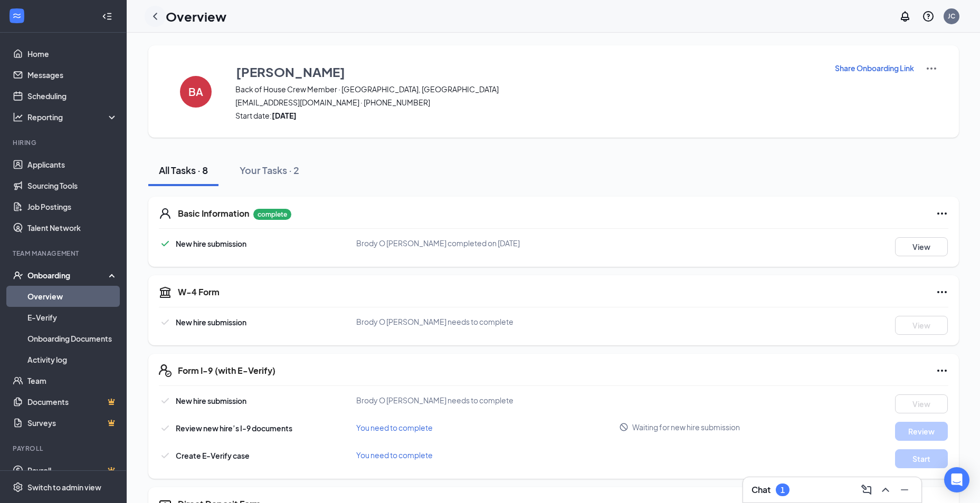 The height and width of the screenshot is (503, 980). Describe the element at coordinates (18, 488) in the screenshot. I see `svg: Settings` at that location.